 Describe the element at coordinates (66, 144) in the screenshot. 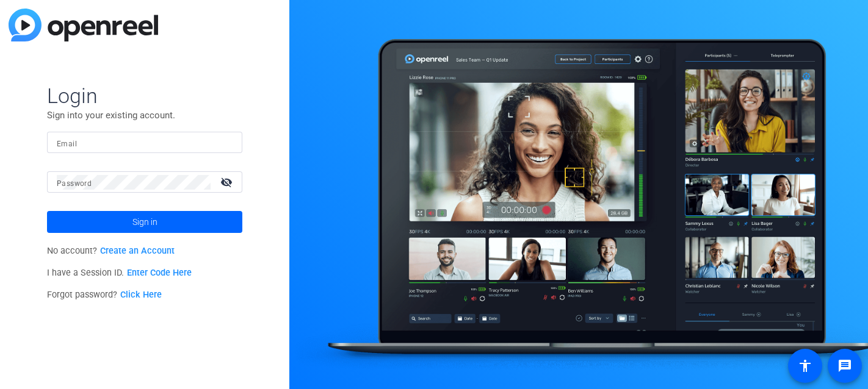

I see `mat-label: Email` at that location.